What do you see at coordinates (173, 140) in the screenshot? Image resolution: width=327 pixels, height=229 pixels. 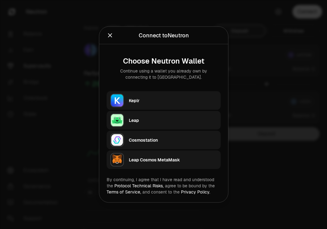 I see `div: Cosmostation` at bounding box center [173, 140].